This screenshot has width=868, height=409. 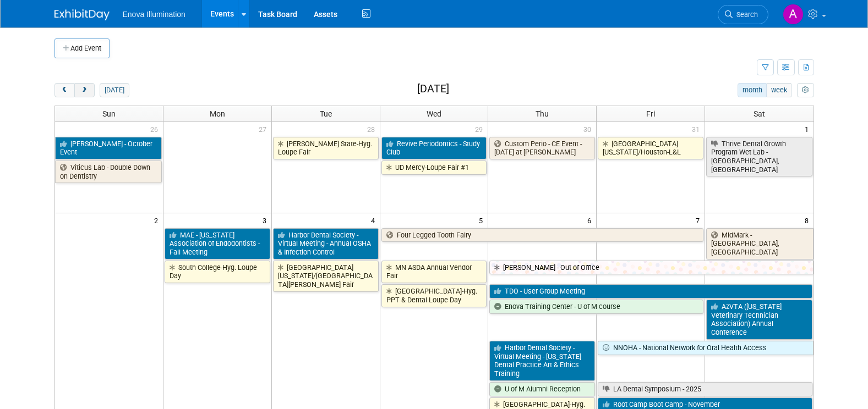 I want to click on span: Tue, so click(x=325, y=113).